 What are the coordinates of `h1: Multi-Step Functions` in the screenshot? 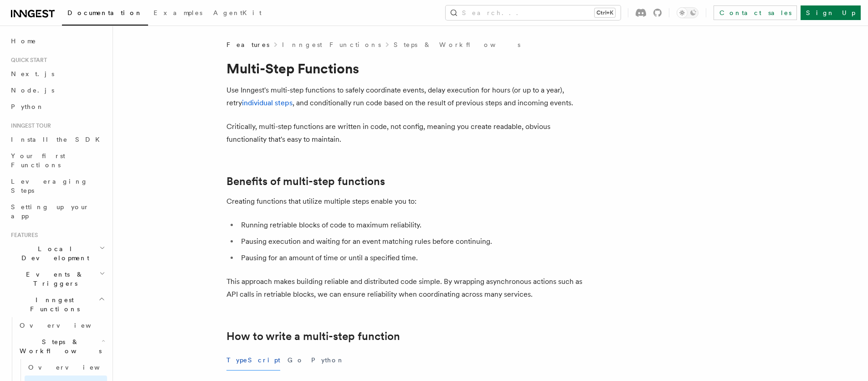 It's located at (409, 68).